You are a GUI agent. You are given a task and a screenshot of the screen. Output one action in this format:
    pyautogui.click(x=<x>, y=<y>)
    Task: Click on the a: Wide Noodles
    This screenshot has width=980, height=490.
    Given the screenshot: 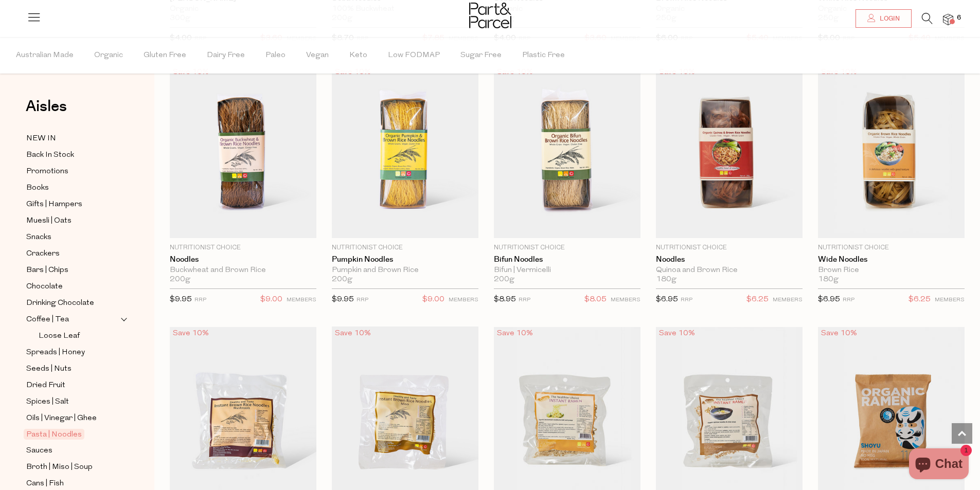 What is the action you would take?
    pyautogui.click(x=891, y=260)
    